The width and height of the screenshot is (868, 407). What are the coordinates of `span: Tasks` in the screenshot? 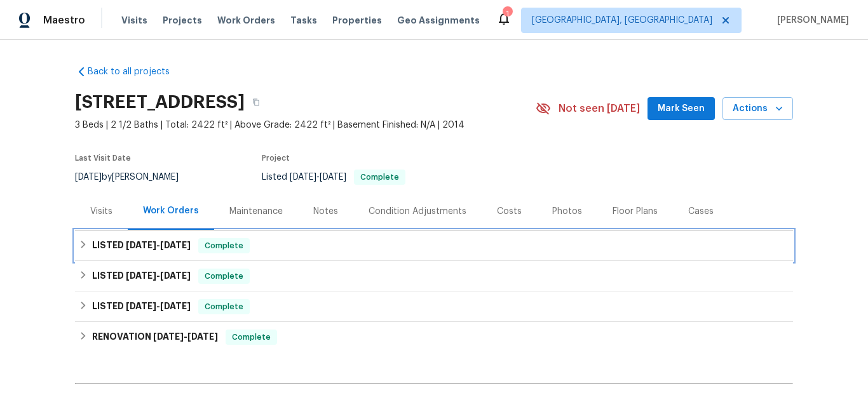 It's located at (304, 20).